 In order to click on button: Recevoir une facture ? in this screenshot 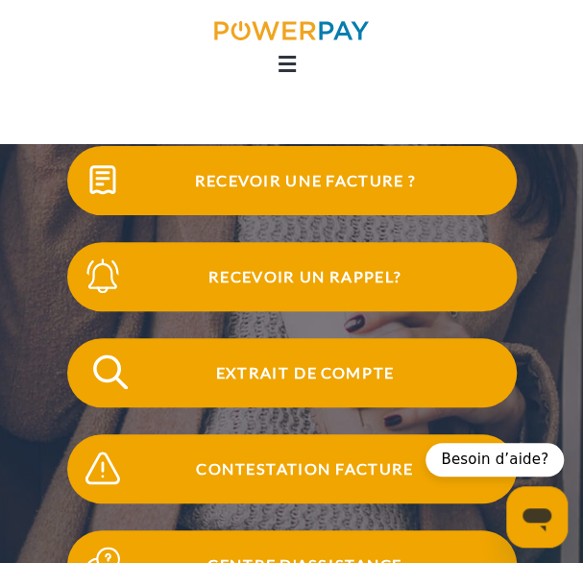, I will do `click(292, 181)`.